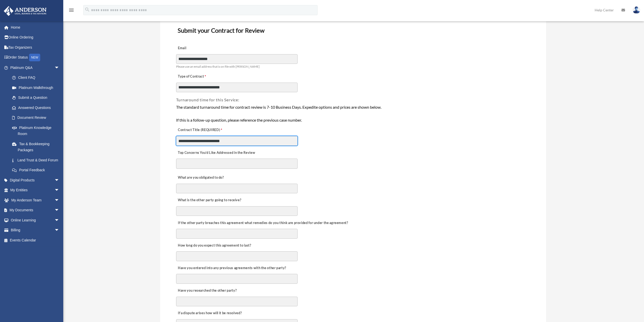  I want to click on label: If a dispute arises how will it be resolved?, so click(209, 313).